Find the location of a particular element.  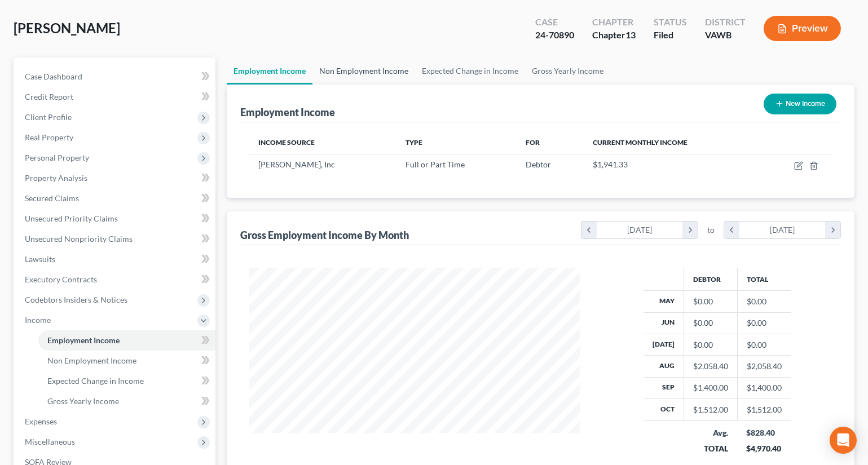

button: Preview is located at coordinates (802, 28).